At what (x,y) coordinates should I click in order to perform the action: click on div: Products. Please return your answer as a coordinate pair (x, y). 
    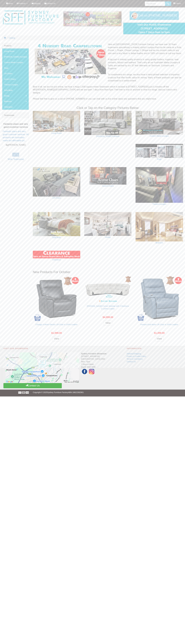
    Looking at the image, I should click on (15, 46).